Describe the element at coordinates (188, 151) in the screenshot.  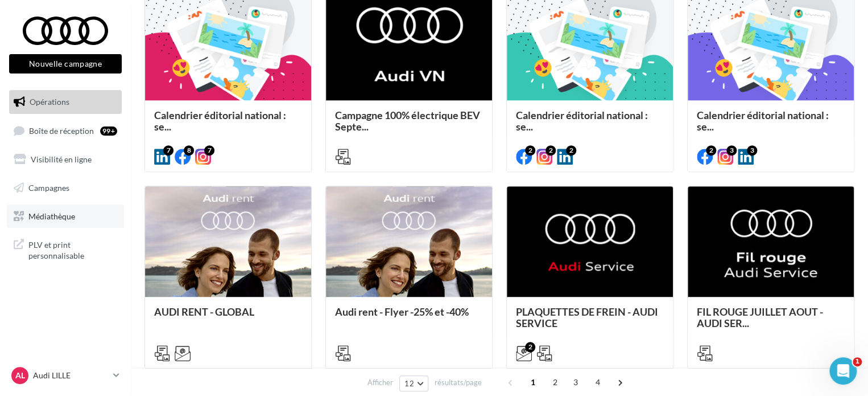
I see `div: 8` at that location.